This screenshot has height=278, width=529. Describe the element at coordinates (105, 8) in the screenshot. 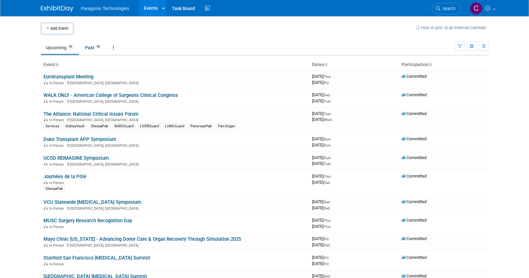

I see `span: Paragonix Technologies` at that location.